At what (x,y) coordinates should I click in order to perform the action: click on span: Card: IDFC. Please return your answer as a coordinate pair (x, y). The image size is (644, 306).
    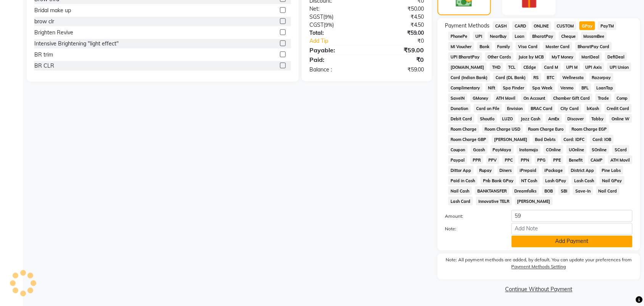
    Looking at the image, I should click on (574, 139).